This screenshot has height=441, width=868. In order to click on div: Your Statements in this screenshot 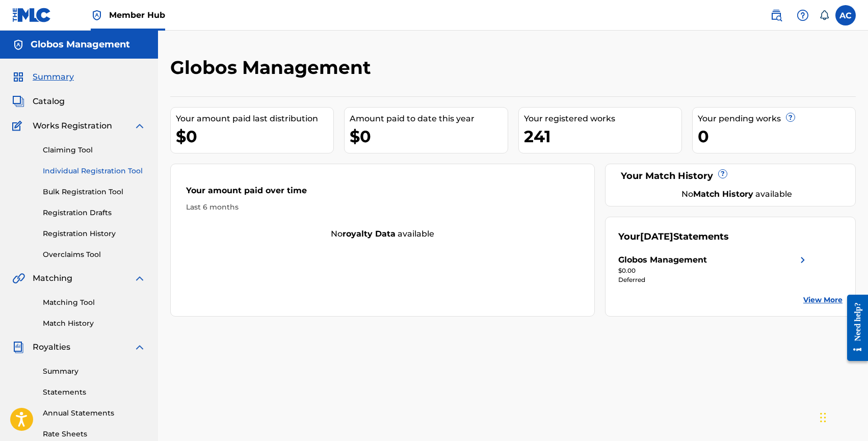, I will do `click(673, 236)`.